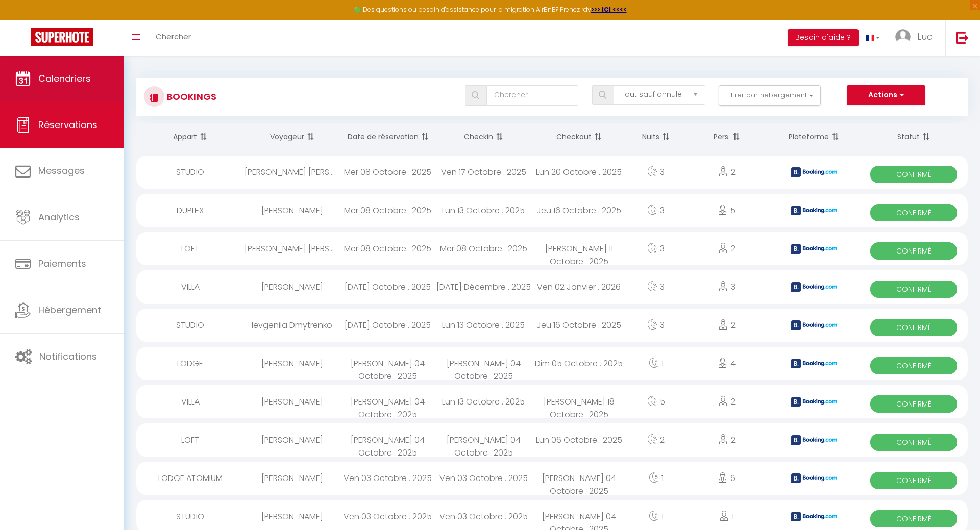 The height and width of the screenshot is (530, 980). Describe the element at coordinates (578, 137) in the screenshot. I see `th: Sort by checkout` at that location.